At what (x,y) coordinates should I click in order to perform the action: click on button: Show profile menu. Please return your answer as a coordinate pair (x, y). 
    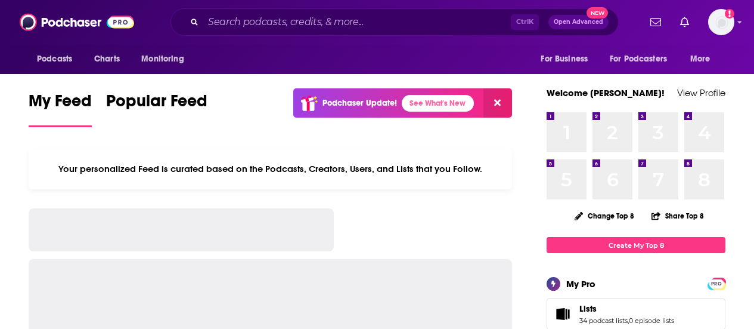
    Looking at the image, I should click on (721, 22).